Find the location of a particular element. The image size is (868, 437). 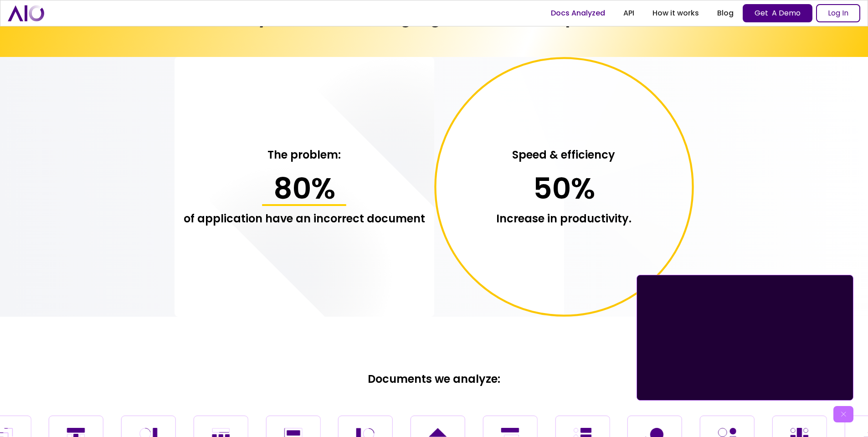

a: Docs Analyzed is located at coordinates (578, 14).